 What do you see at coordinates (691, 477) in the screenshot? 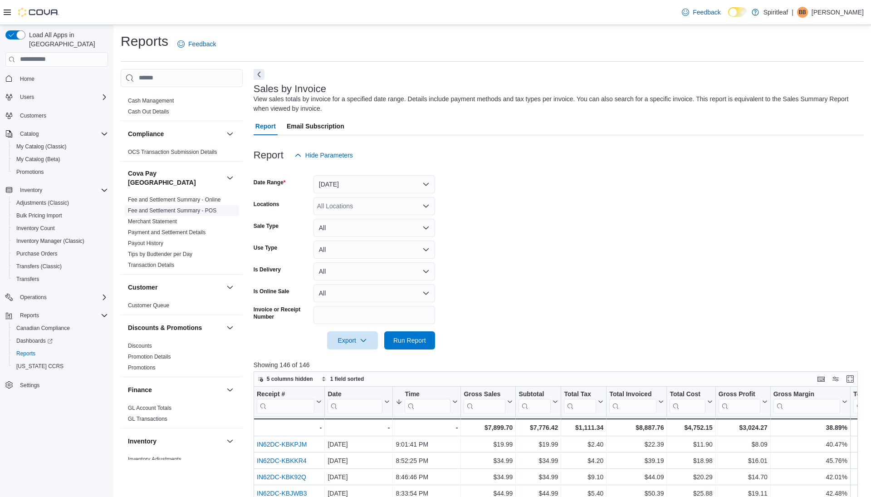
I see `div: $20.29` at bounding box center [691, 477].